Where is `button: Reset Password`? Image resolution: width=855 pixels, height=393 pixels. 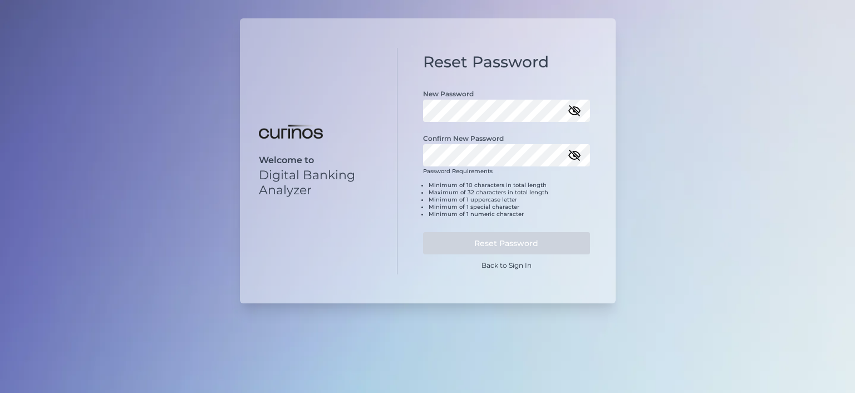
button: Reset Password is located at coordinates (507, 243).